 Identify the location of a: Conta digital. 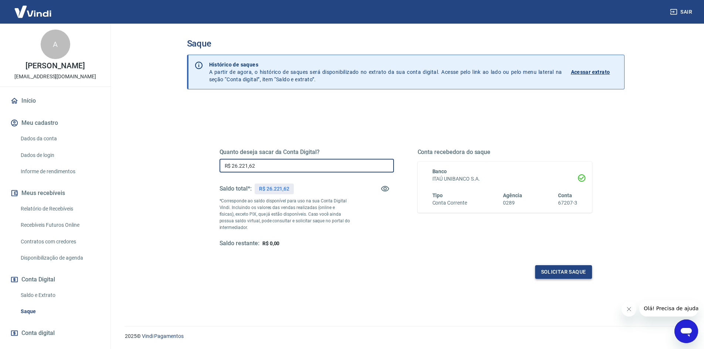
(55, 333).